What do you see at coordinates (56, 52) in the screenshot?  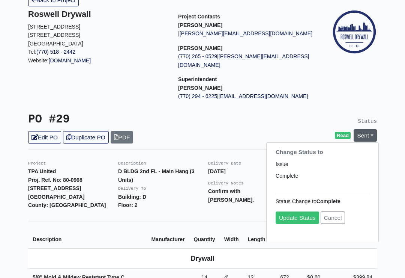 I see `a: (770) 518 - 2442` at bounding box center [56, 52].